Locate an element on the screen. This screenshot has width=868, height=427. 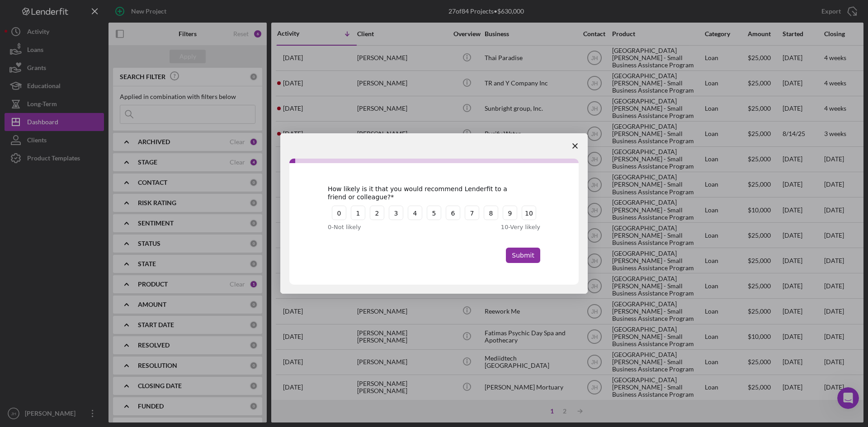
button: Submit is located at coordinates (523, 255).